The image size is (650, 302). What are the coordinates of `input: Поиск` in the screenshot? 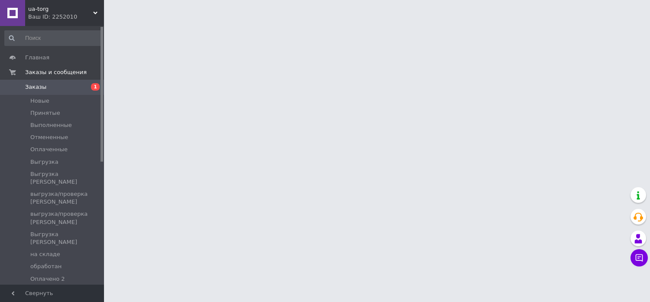 It's located at (53, 38).